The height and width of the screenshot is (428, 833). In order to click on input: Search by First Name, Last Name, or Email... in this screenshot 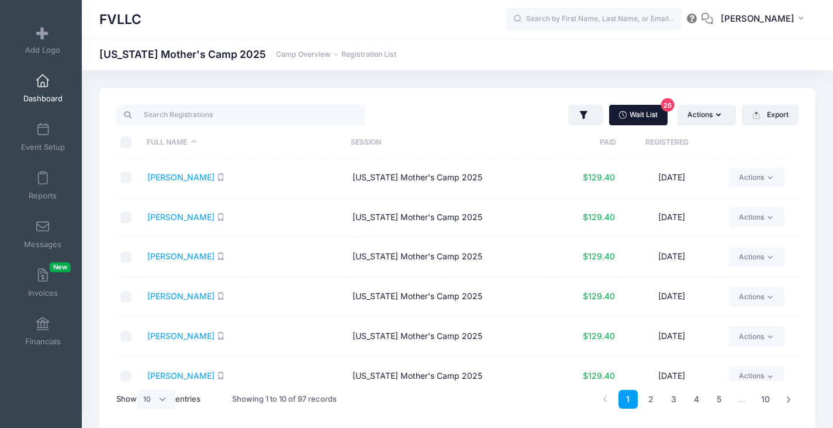, I will do `click(594, 19)`.